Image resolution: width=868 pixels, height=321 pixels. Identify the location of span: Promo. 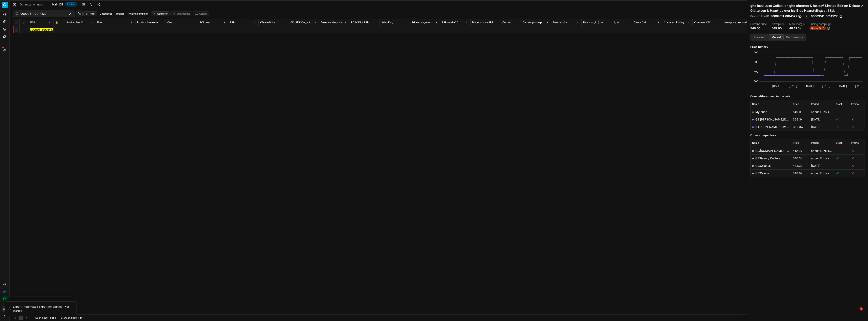
(855, 143).